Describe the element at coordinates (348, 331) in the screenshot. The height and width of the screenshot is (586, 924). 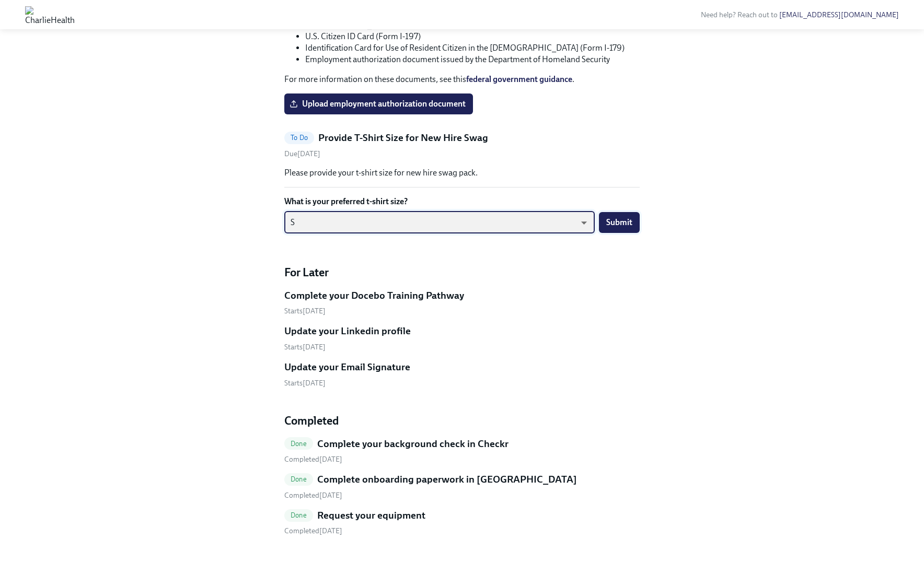
I see `h5: Update your Linkedin profile` at that location.